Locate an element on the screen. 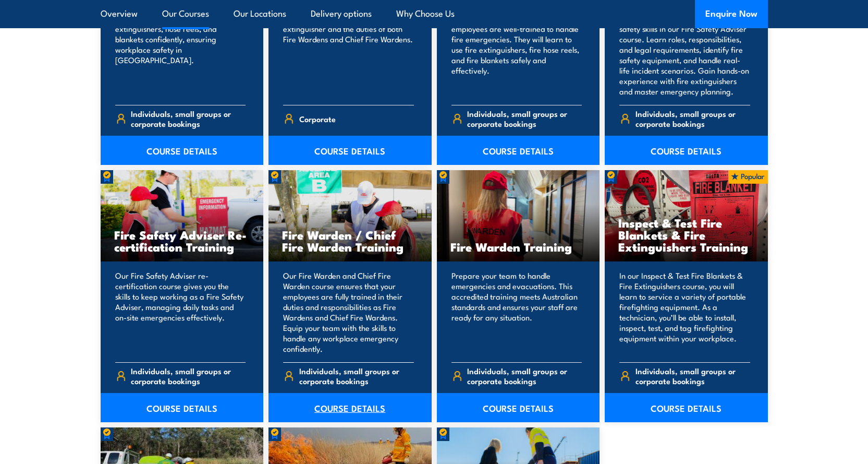 Image resolution: width=868 pixels, height=464 pixels. p: Our Fire Combo Awareness Day includes training on how to use a fire extinguisher and the duties o... is located at coordinates (348, 49).